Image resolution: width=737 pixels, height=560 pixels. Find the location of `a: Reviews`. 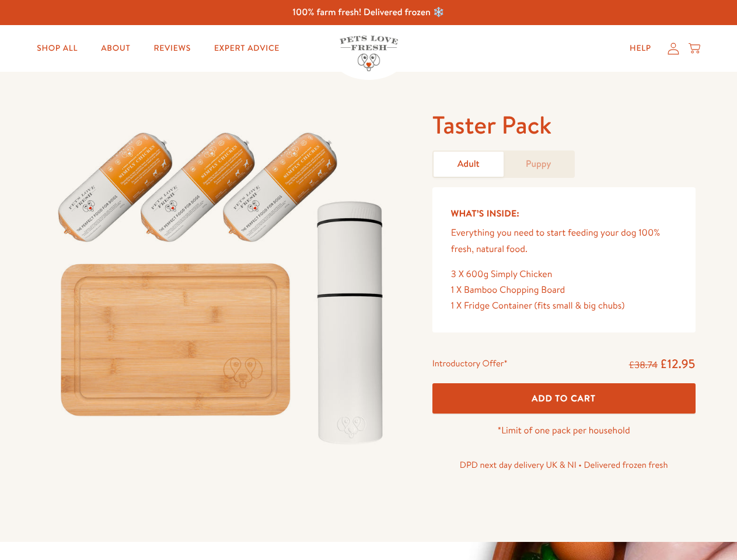

a: Reviews is located at coordinates (171, 48).